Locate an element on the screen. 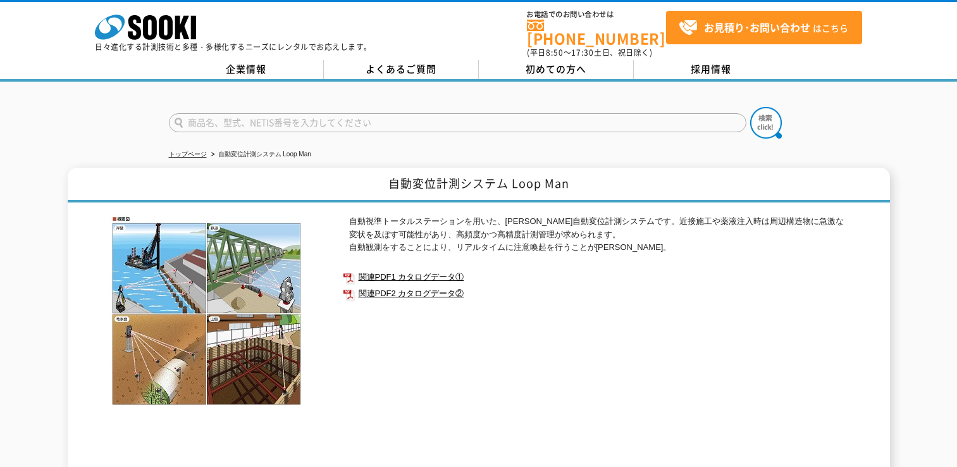 The width and height of the screenshot is (957, 467). a: 採用情報 is located at coordinates (711, 70).